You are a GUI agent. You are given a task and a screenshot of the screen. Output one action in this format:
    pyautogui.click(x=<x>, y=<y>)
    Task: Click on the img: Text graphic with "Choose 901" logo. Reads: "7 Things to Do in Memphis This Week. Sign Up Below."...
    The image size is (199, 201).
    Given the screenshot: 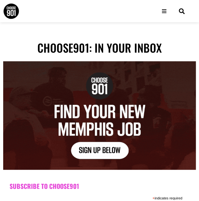 What is the action you would take?
    pyautogui.click(x=99, y=116)
    